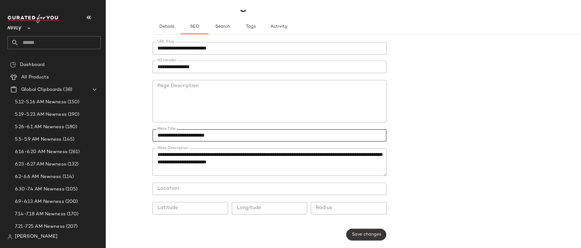  Describe the element at coordinates (41, 152) in the screenshot. I see `span: 6.16-6.20 AM Newness` at that location.